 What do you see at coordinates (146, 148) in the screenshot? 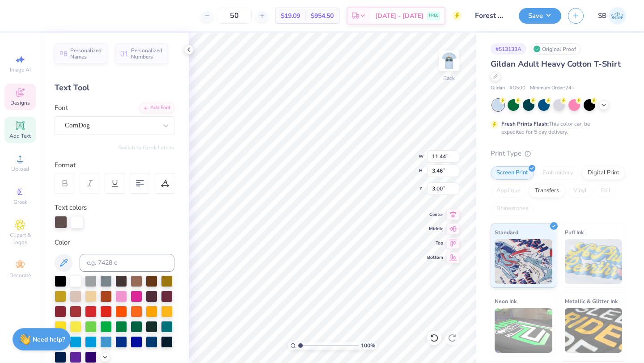
I see `button: Switch to Greek Letters` at bounding box center [146, 148].